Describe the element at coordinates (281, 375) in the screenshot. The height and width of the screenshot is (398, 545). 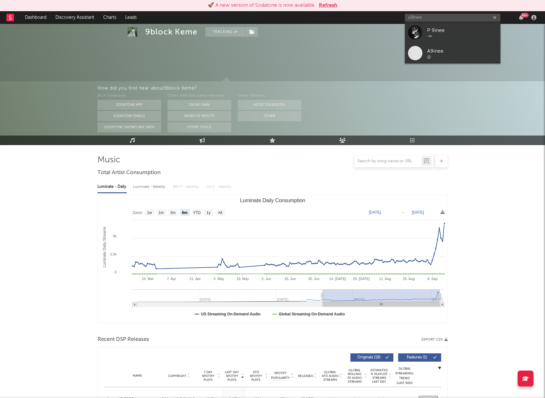
I see `span: Spotify Popularity` at that location.